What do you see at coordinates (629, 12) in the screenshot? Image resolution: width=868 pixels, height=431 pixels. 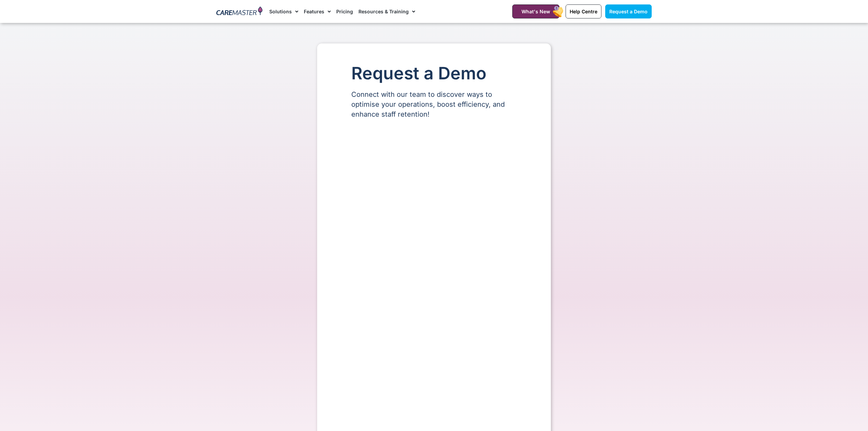 I see `a: Request a Demo` at bounding box center [629, 12].